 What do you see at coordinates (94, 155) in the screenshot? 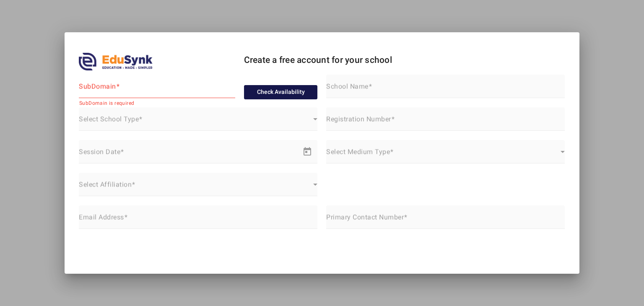
I see `input: Start date` at bounding box center [94, 155].